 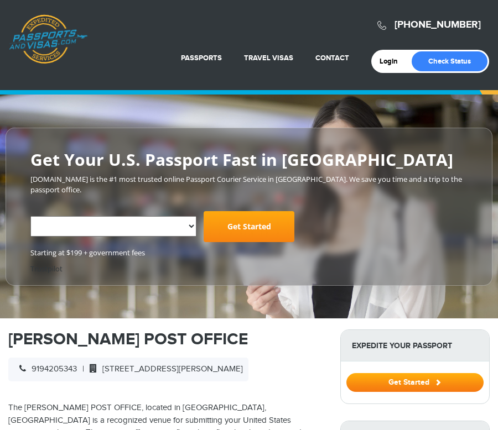 I want to click on a: Trustpilot, so click(x=46, y=269).